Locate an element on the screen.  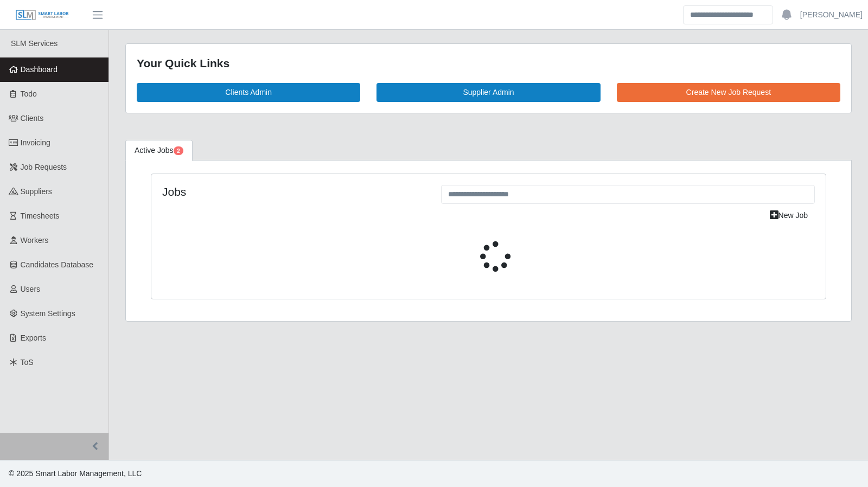
a: Create New Job Request is located at coordinates (729, 92).